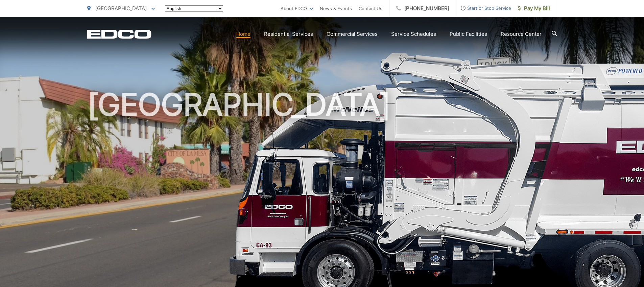 This screenshot has height=287, width=644. What do you see at coordinates (371, 8) in the screenshot?
I see `a: Contact Us` at bounding box center [371, 8].